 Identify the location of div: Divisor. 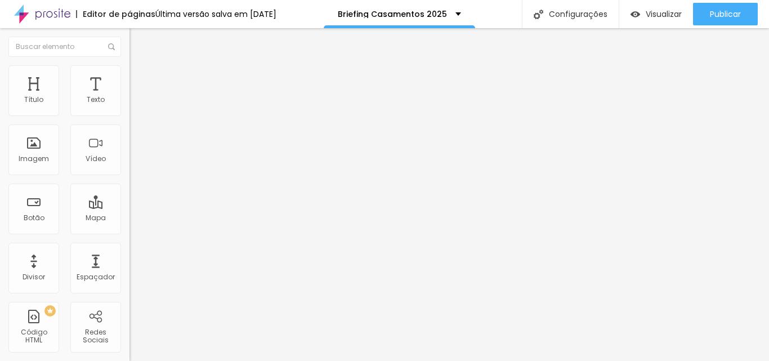
(34, 277).